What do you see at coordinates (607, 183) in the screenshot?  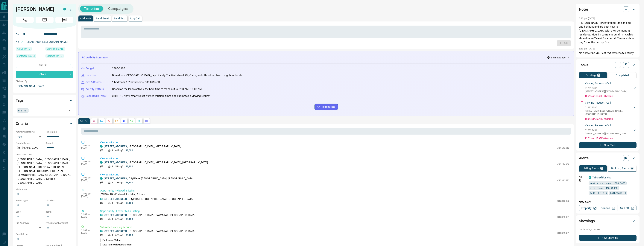 I see `span: rent price range: 1890,3685` at bounding box center [607, 183].